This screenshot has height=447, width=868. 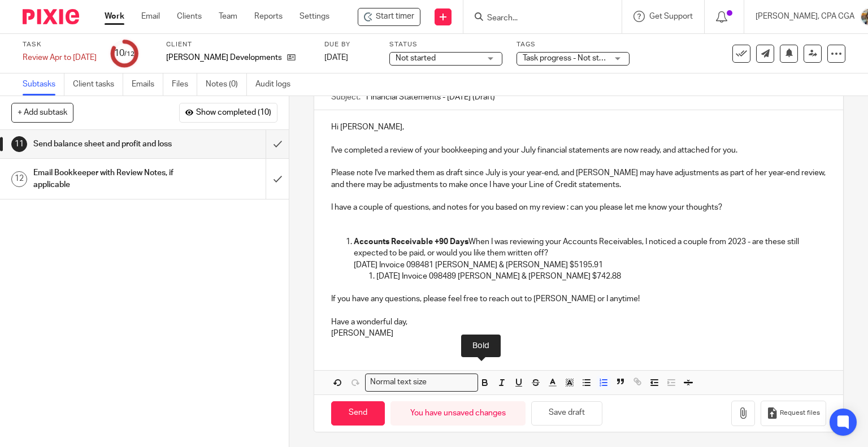 I want to click on div: 12, so click(x=19, y=179).